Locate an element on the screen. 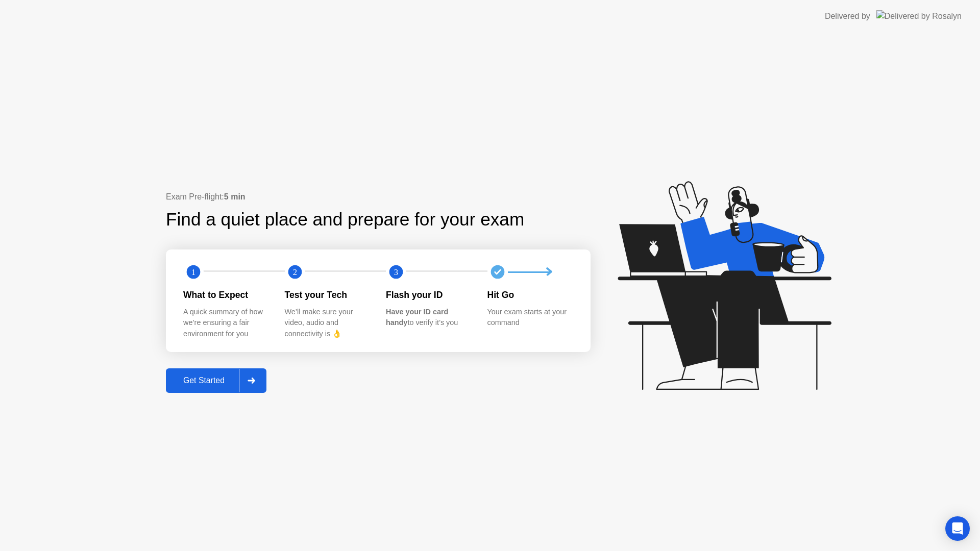 The width and height of the screenshot is (980, 551). text: 2 is located at coordinates (295, 272).